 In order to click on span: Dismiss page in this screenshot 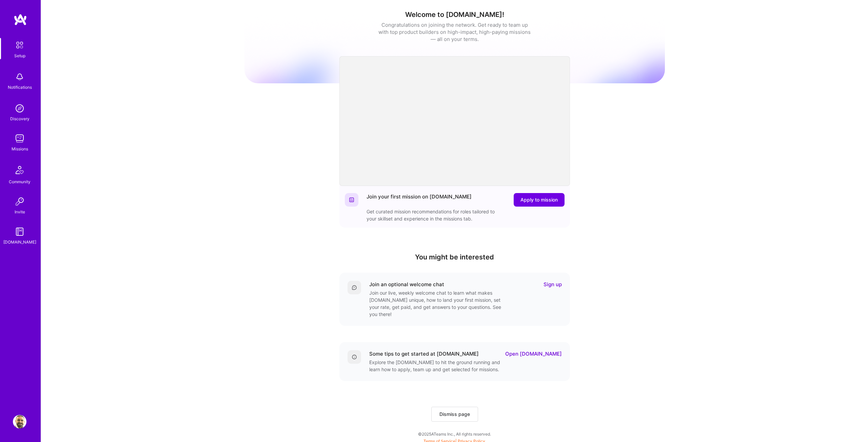, I will do `click(455, 414)`.